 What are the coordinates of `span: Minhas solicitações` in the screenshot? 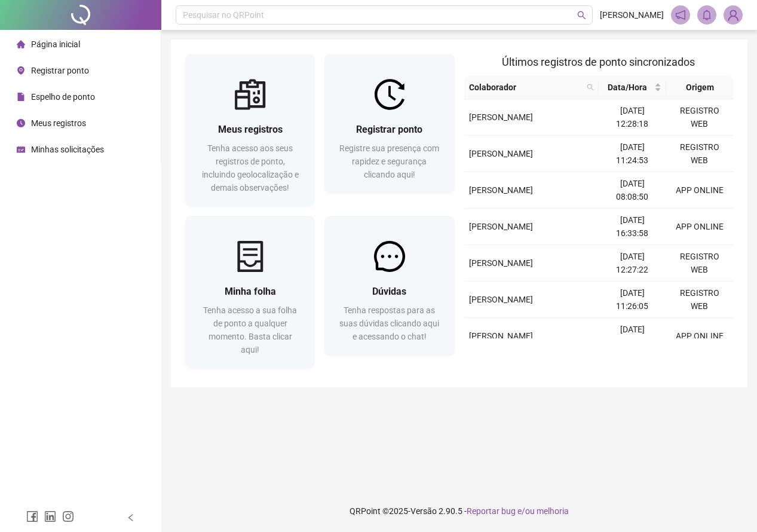 It's located at (68, 149).